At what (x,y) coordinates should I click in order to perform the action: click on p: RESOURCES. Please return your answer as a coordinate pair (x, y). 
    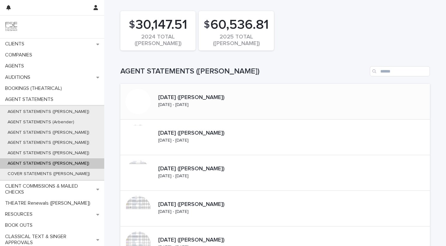
    Looking at the image, I should click on (20, 214).